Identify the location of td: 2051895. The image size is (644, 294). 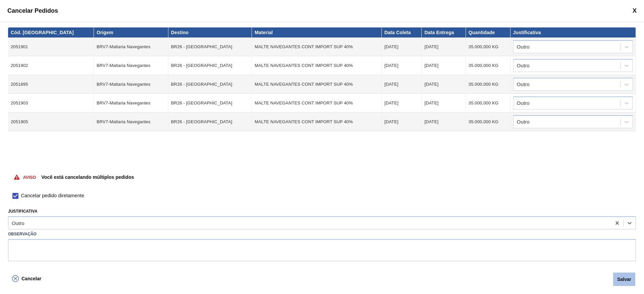
(51, 85).